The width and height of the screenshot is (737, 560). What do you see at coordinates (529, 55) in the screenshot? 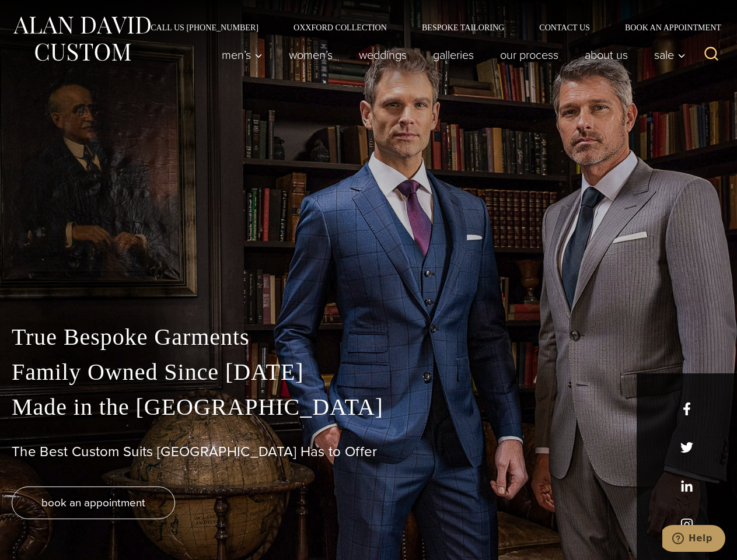
I see `a: Our Process` at bounding box center [529, 55].